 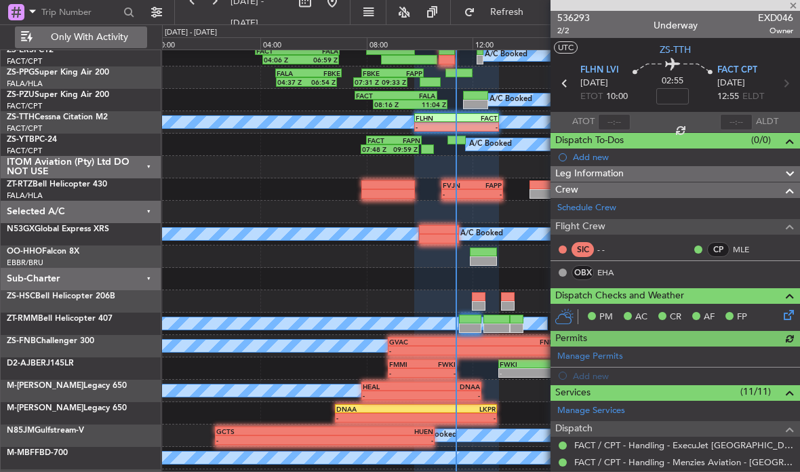 What do you see at coordinates (748, 250) in the screenshot?
I see `a: MLE` at bounding box center [748, 250].